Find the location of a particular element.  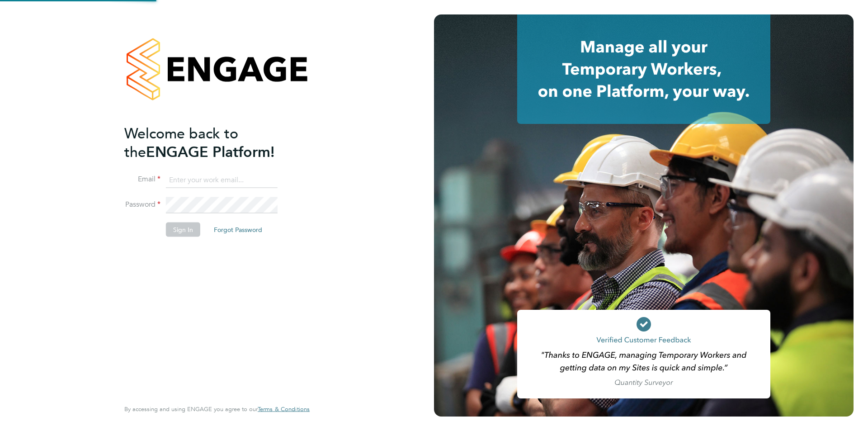

button: Forgot Password is located at coordinates (238, 230).